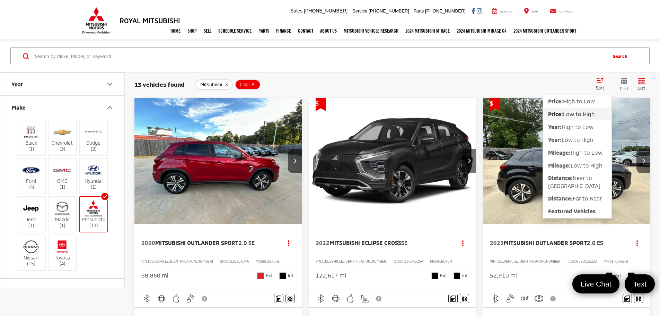 The width and height of the screenshot is (660, 316). I want to click on h3: Royal Mitsubishi, so click(150, 20).